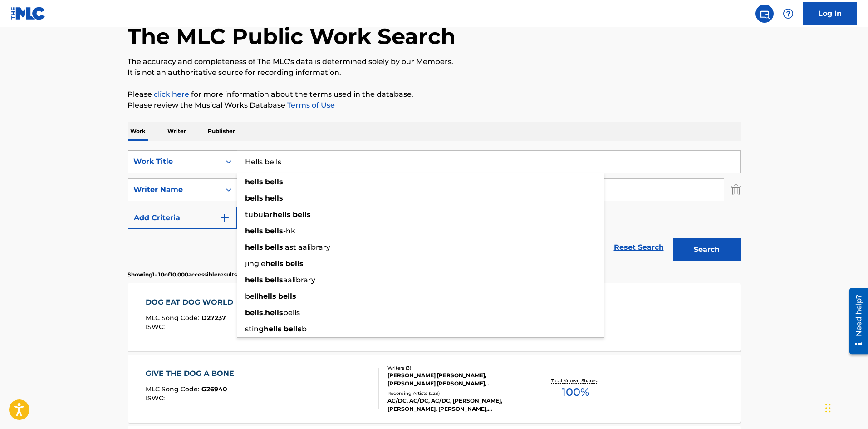 The image size is (868, 429). What do you see at coordinates (291, 36) in the screenshot?
I see `h1: The MLC Public Work Search` at bounding box center [291, 36].